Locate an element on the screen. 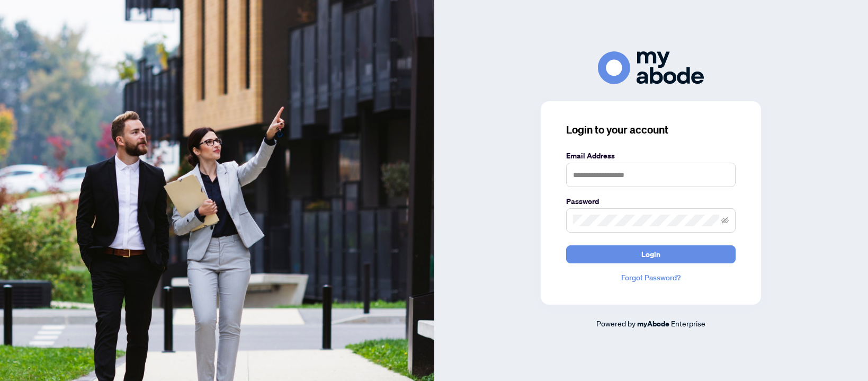 Image resolution: width=868 pixels, height=381 pixels. button: Login is located at coordinates (651, 255).